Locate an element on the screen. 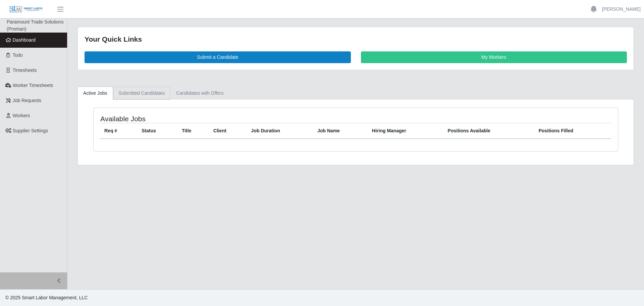 The image size is (644, 306). th: Title is located at coordinates (193, 130).